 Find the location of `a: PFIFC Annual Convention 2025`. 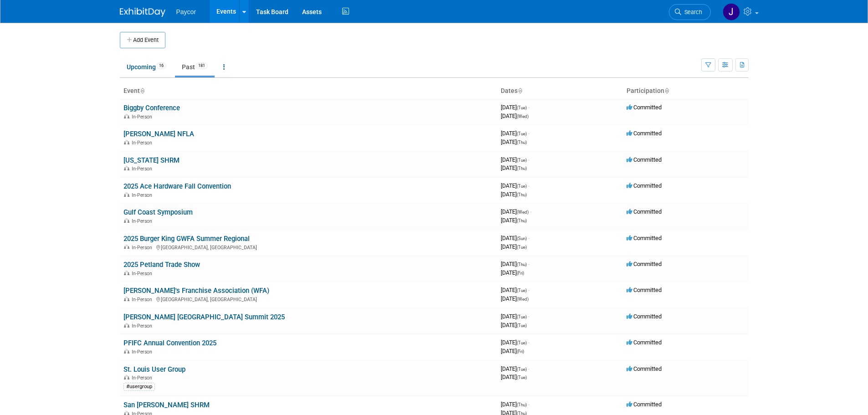

a: PFIFC Annual Convention 2025 is located at coordinates (170, 343).